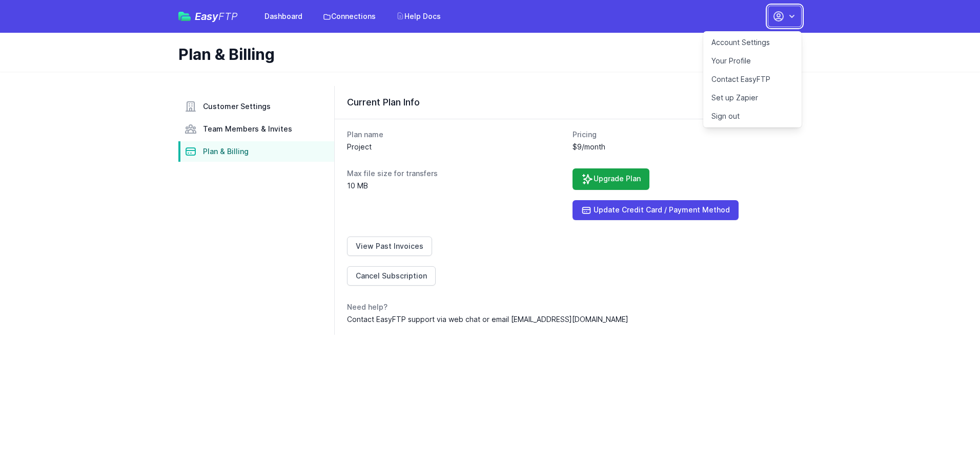 The width and height of the screenshot is (980, 473). Describe the element at coordinates (456, 174) in the screenshot. I see `dt: Max file size for transfers` at that location.